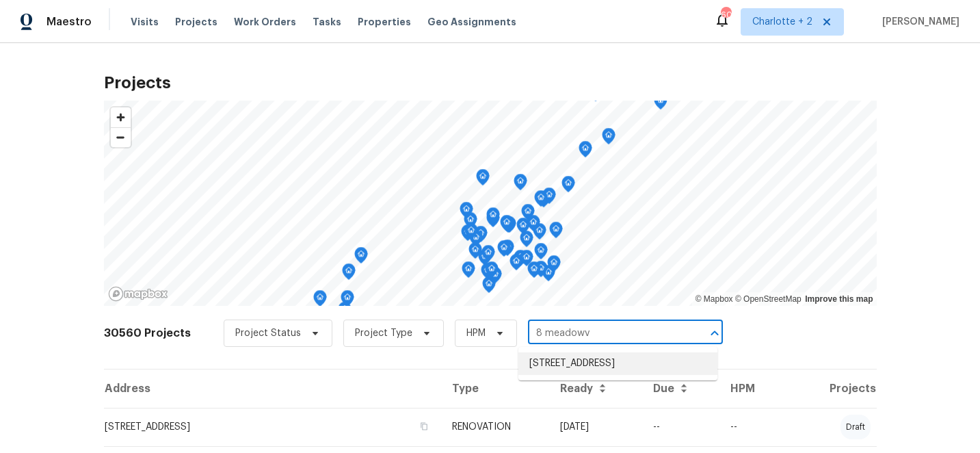 Image resolution: width=980 pixels, height=453 pixels. I want to click on span: Work Orders, so click(265, 22).